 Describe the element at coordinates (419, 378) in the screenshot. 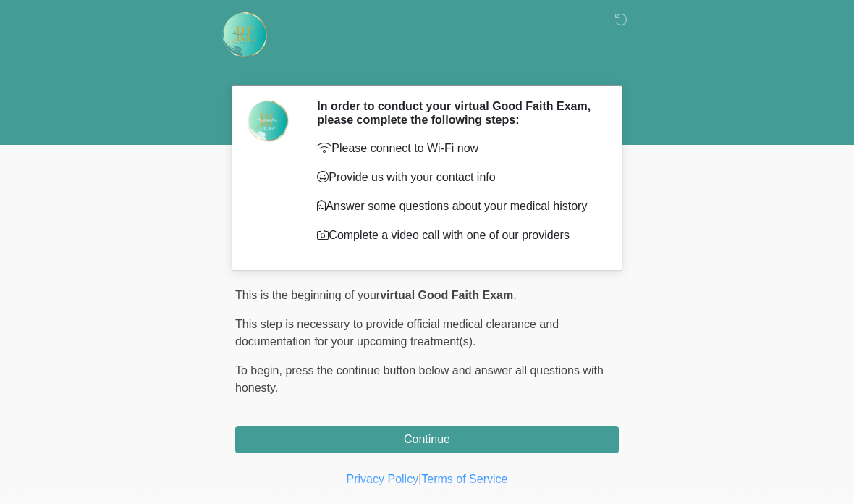

I see `span: press the continue button below and answer all questions with honesty.` at that location.